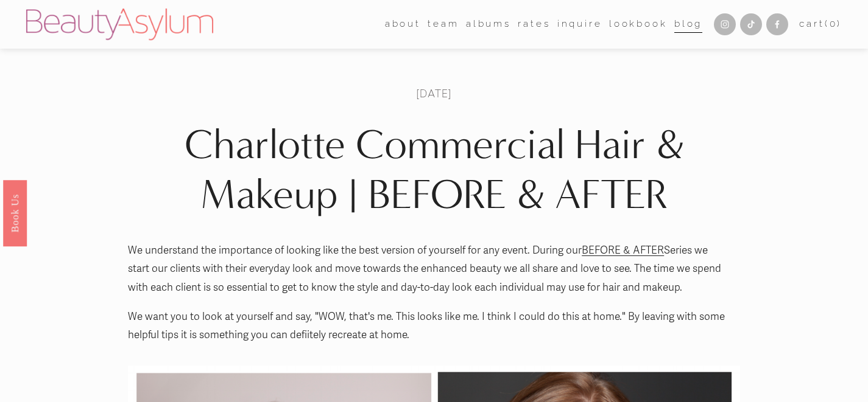 The width and height of the screenshot is (868, 402). I want to click on a: BEFORE & AFTER, so click(623, 250).